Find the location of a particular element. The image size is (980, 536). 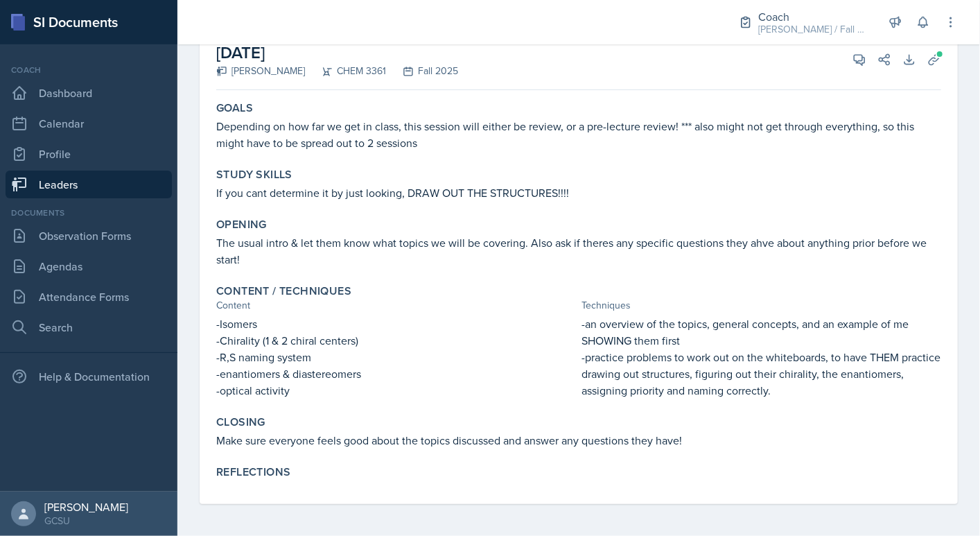

label: Goals is located at coordinates (234, 108).